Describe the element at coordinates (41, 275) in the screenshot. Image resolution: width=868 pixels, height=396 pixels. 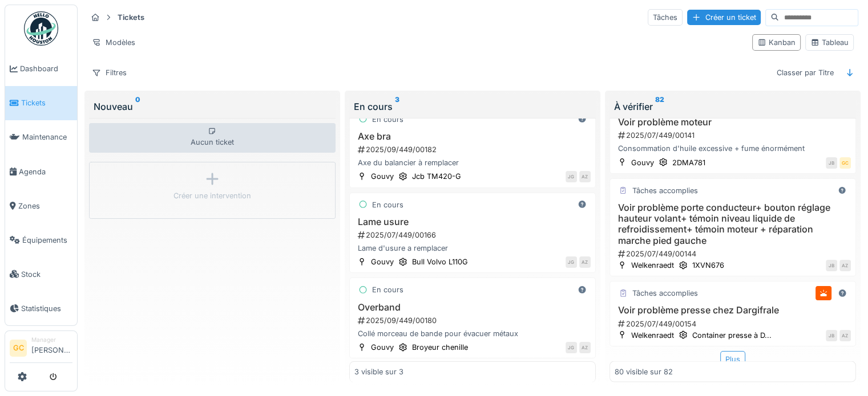
I see `a: Stock` at that location.